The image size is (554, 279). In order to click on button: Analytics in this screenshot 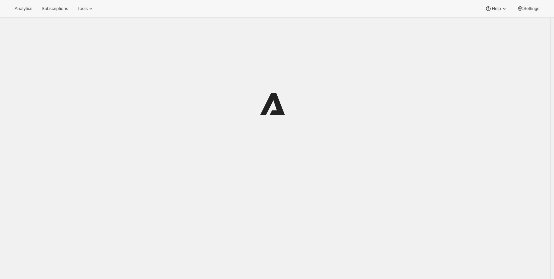, I will do `click(23, 9)`.